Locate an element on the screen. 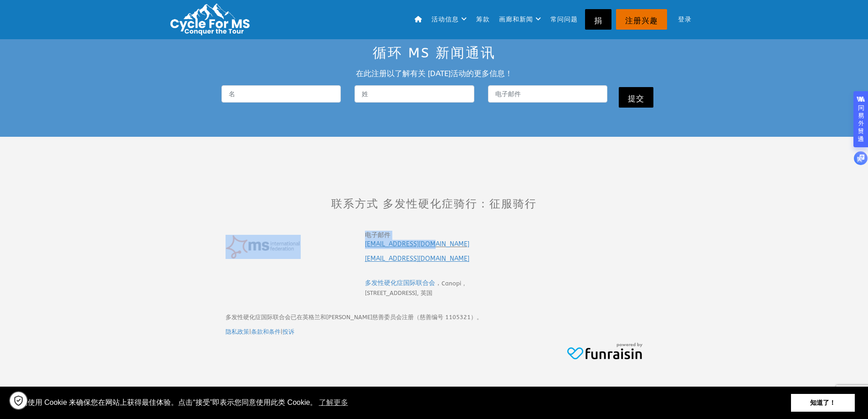  font: 循环 MS 新闻通讯 is located at coordinates (435, 53).